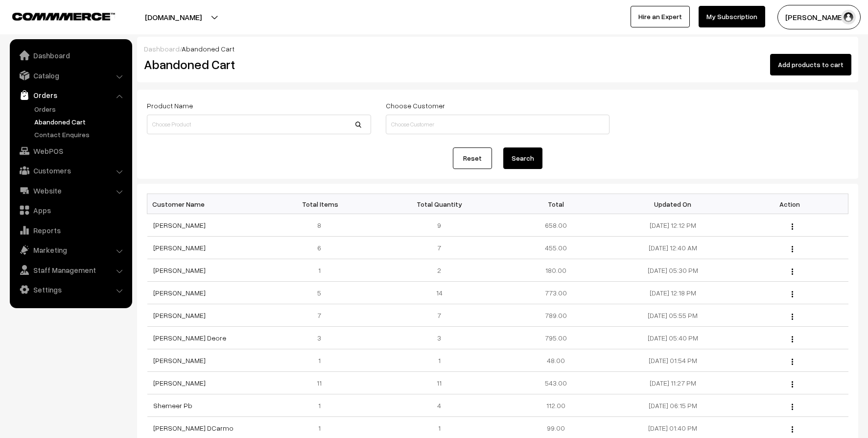 This screenshot has width=868, height=438. I want to click on a: Contact Enquires, so click(80, 134).